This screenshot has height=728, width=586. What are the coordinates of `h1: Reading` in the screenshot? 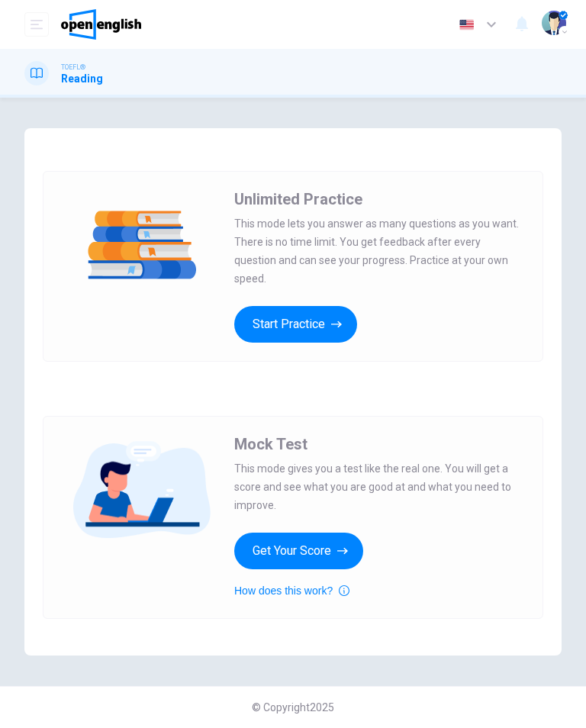 It's located at (82, 79).